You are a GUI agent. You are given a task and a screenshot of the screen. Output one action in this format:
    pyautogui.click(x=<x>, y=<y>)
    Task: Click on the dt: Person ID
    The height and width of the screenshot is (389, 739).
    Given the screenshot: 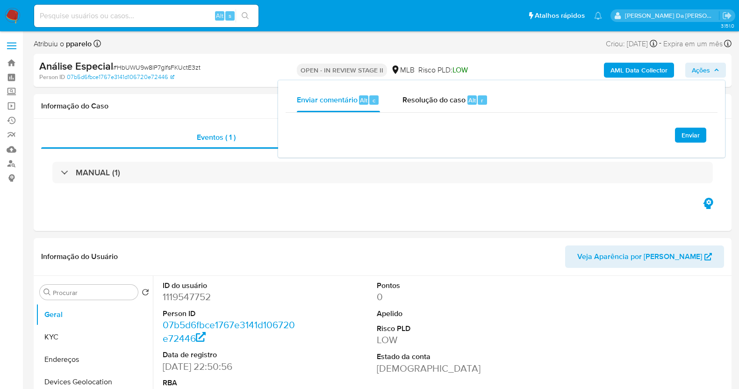 What is the action you would take?
    pyautogui.click(x=230, y=314)
    